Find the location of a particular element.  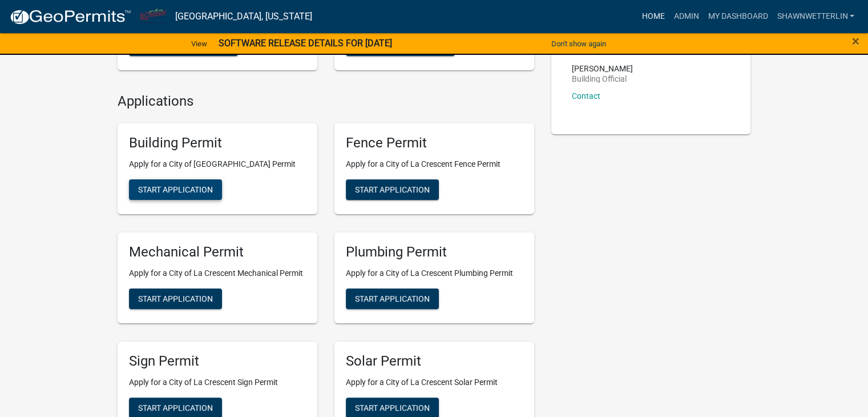

a: View is located at coordinates (199, 44).